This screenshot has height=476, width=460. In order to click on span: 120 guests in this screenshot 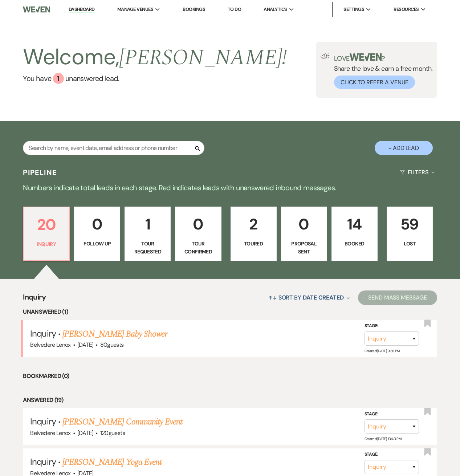, I will do `click(112, 433)`.